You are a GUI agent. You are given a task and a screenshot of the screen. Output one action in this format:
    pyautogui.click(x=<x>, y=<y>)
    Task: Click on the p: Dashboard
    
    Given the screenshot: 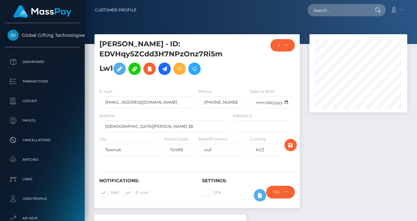 What is the action you would take?
    pyautogui.click(x=42, y=62)
    